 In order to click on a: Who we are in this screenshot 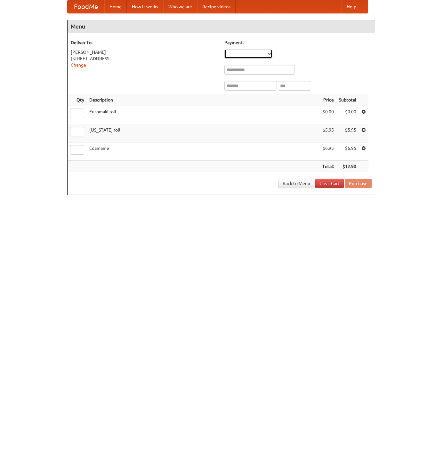, I will do `click(180, 7)`.